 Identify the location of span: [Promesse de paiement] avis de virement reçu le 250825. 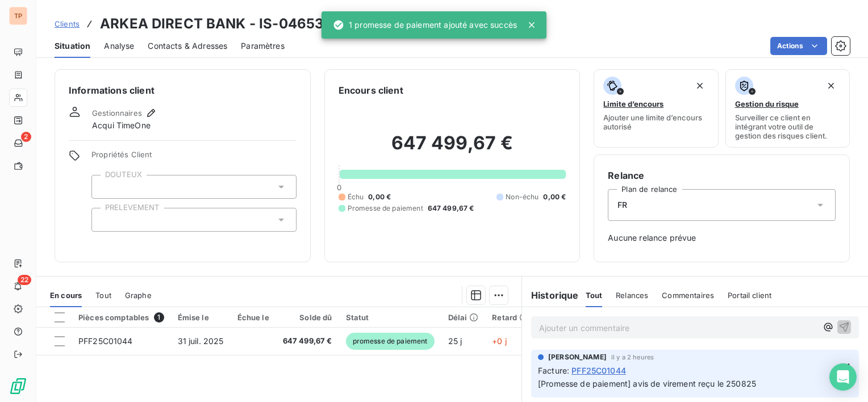
(647, 384).